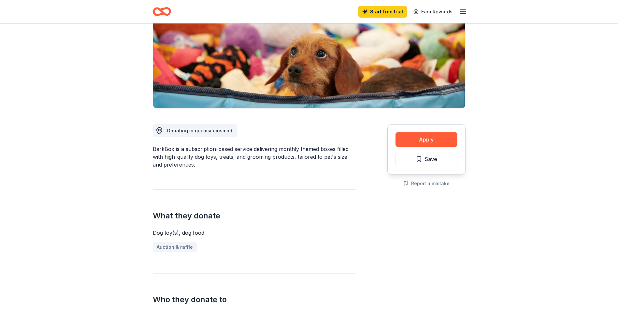  I want to click on button: Report a mistake, so click(427, 183).